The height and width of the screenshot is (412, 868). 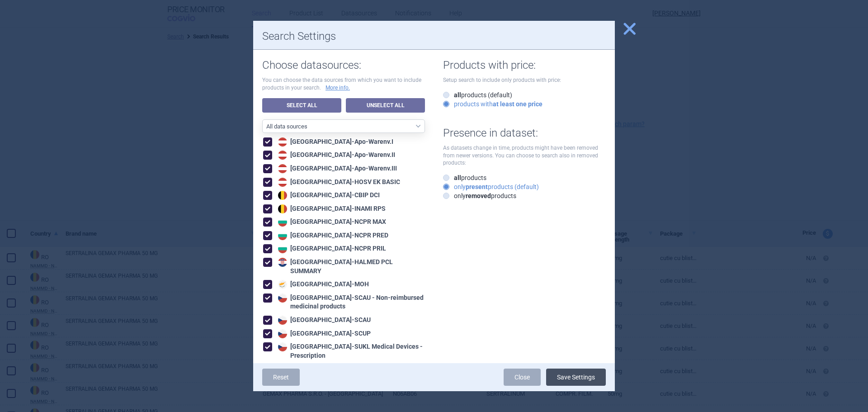 What do you see at coordinates (525, 133) in the screenshot?
I see `h1: Presence in dataset:` at bounding box center [525, 133].